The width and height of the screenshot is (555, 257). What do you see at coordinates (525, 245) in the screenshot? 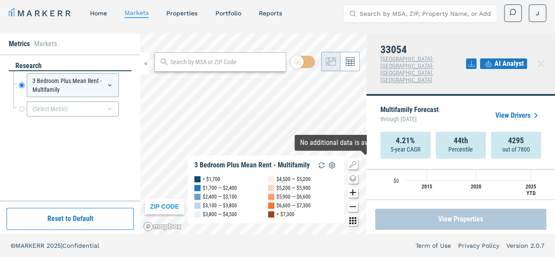
I see `a: Version 2.0.7` at bounding box center [525, 245].